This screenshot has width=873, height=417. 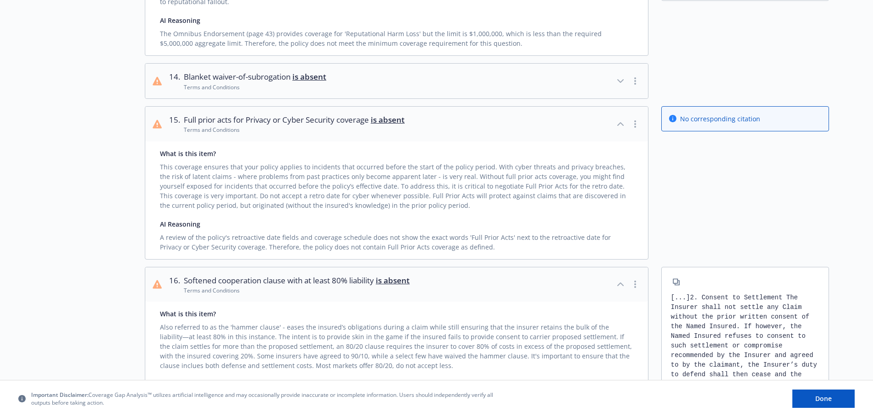 I want to click on div: 15 ., so click(x=175, y=124).